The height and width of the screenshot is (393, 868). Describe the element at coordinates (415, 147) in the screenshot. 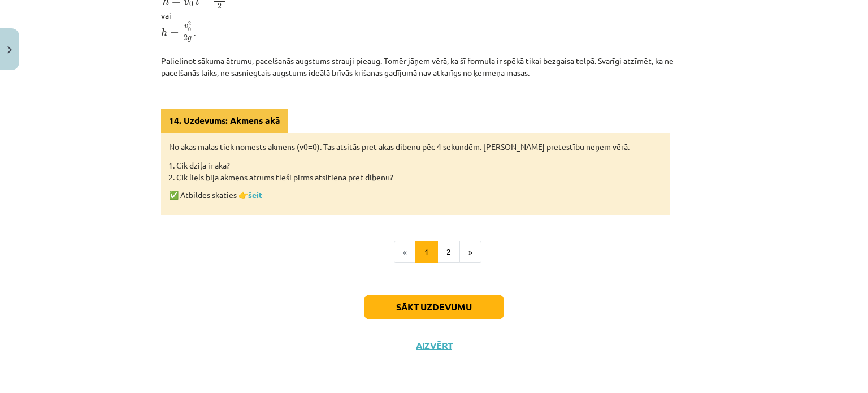

I see `p: No akas malas tiek nomests akmens (v0​=0). Tas atsitās pret akas dibenu pēc 4 sekundēm. [PERSON_N...` at that location.